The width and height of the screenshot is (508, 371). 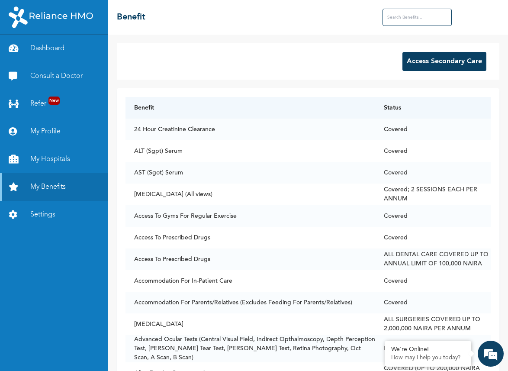 I want to click on td: Advanced Ocular Tests (Central Visual Field, Indirect Opthalmoscopy, Depth Perception Test, [PERS..., so click(x=250, y=348).